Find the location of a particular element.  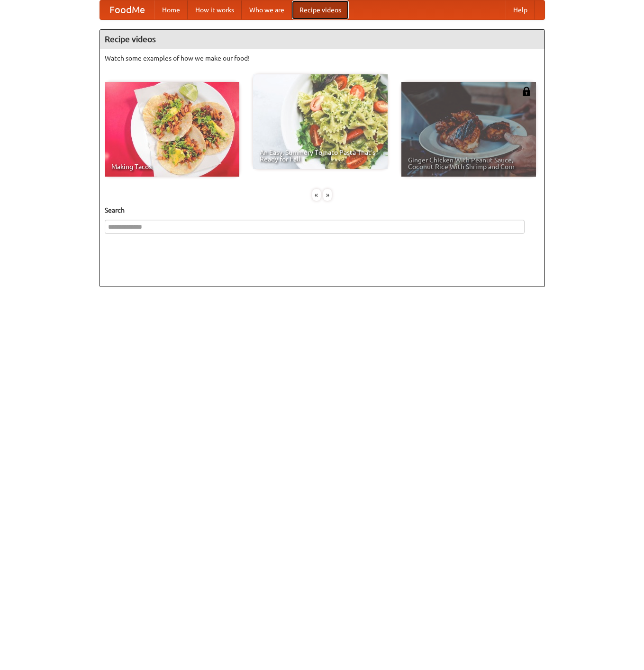

a: An Easy, Summery Tomato Pasta That's Ready for Fall is located at coordinates (320, 121).